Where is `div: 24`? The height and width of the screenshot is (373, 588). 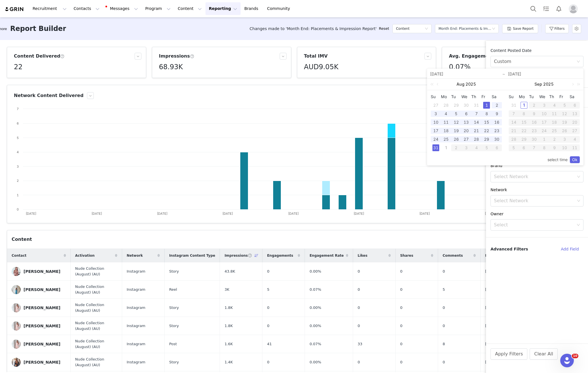
div: 24 is located at coordinates (544, 131).